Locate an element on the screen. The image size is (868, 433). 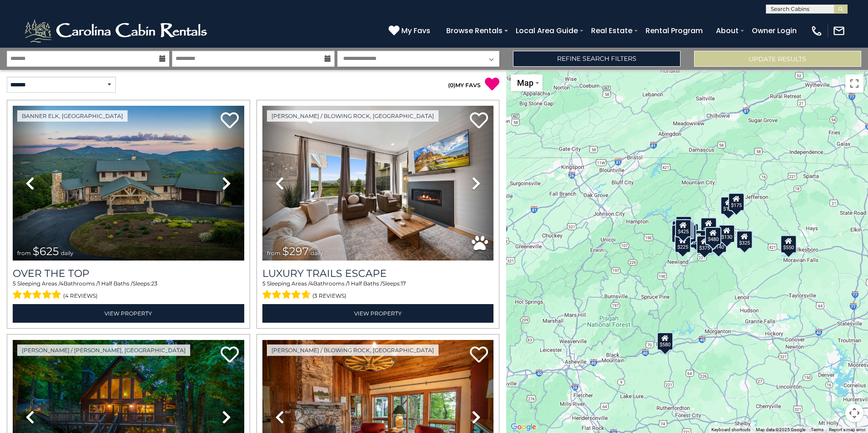
span: My Favs is located at coordinates (416, 30).